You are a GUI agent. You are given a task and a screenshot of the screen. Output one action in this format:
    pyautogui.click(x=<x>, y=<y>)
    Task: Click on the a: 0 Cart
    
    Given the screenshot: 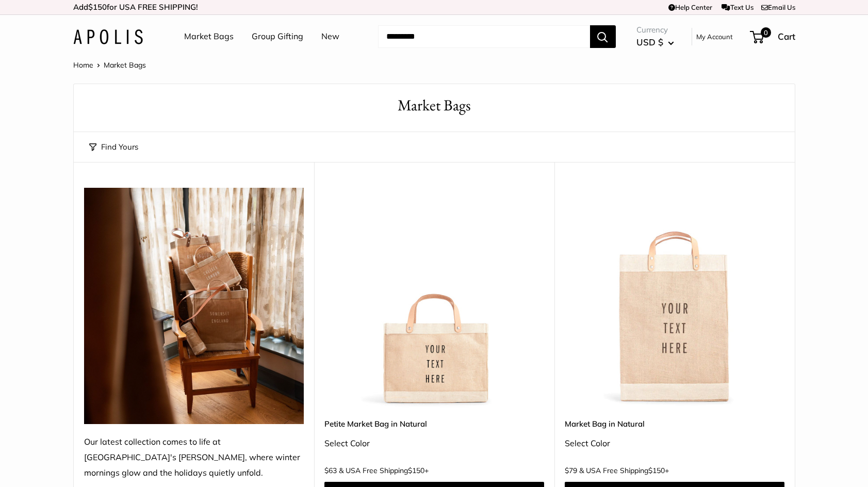 What is the action you would take?
    pyautogui.click(x=773, y=37)
    